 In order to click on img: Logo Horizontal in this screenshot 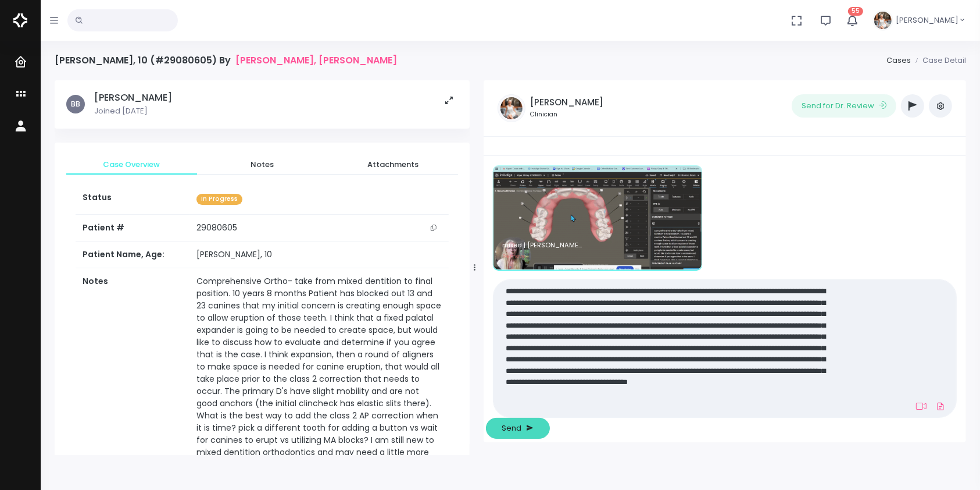, I will do `click(21, 21)`.